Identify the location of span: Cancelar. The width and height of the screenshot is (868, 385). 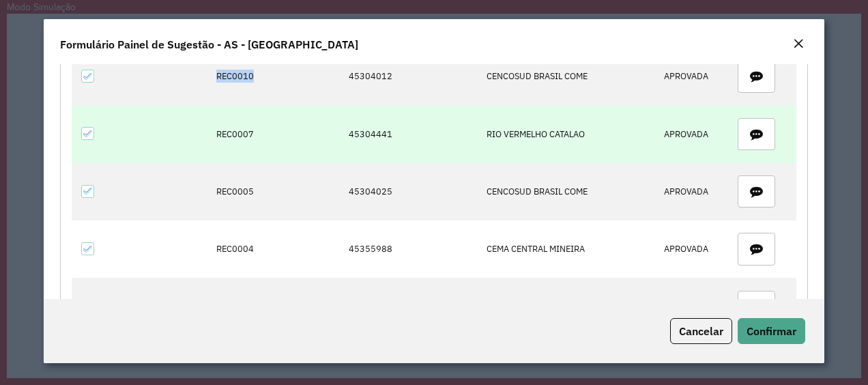
(700, 331).